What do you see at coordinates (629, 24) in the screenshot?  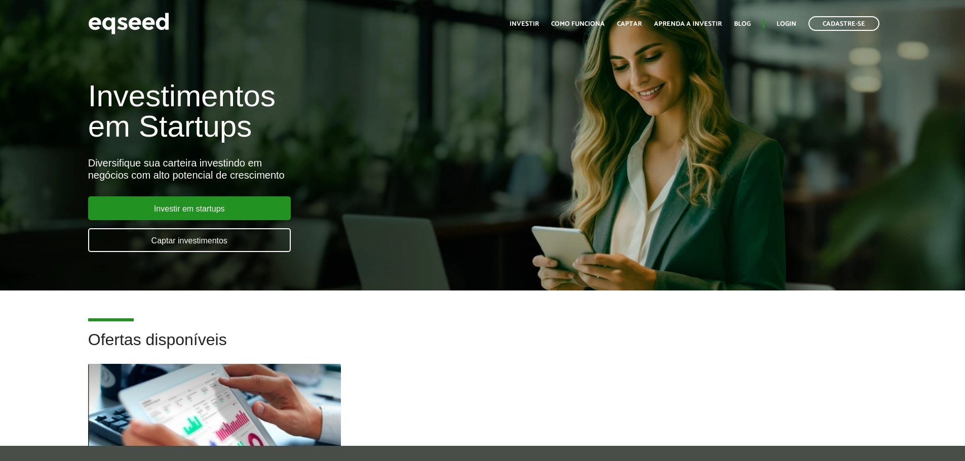 I see `a: Captar` at bounding box center [629, 24].